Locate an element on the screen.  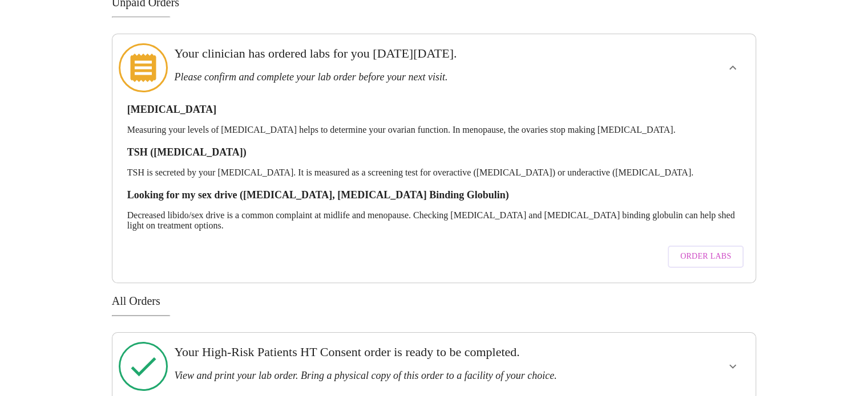
h3: Please confirm and complete your lab order before your next visit. is located at coordinates (403, 77).